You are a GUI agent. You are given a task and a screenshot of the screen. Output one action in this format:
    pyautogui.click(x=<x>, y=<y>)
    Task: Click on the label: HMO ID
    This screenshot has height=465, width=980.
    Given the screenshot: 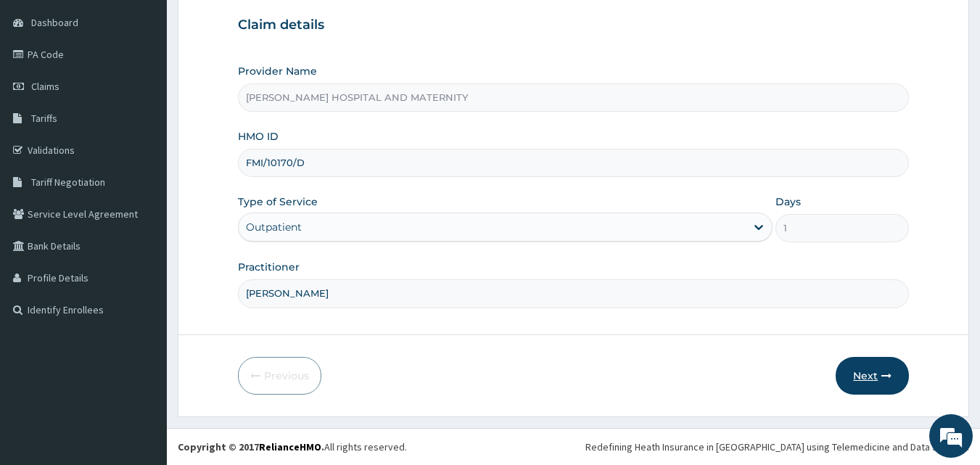 What is the action you would take?
    pyautogui.click(x=258, y=136)
    